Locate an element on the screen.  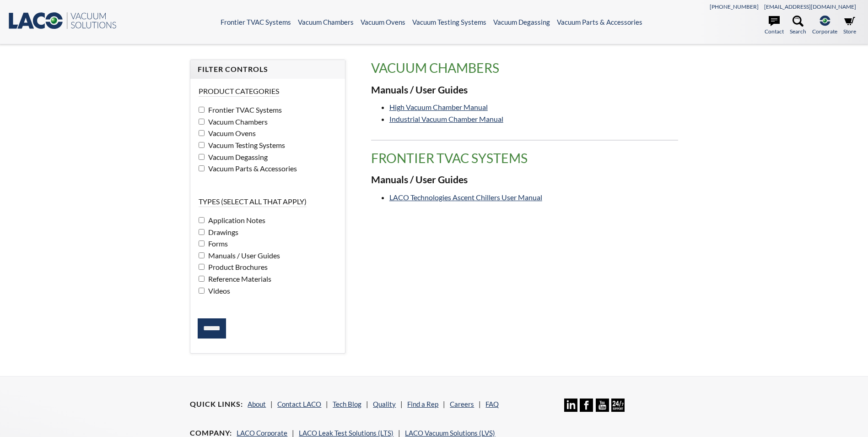
span: Application Notes is located at coordinates (236, 220).